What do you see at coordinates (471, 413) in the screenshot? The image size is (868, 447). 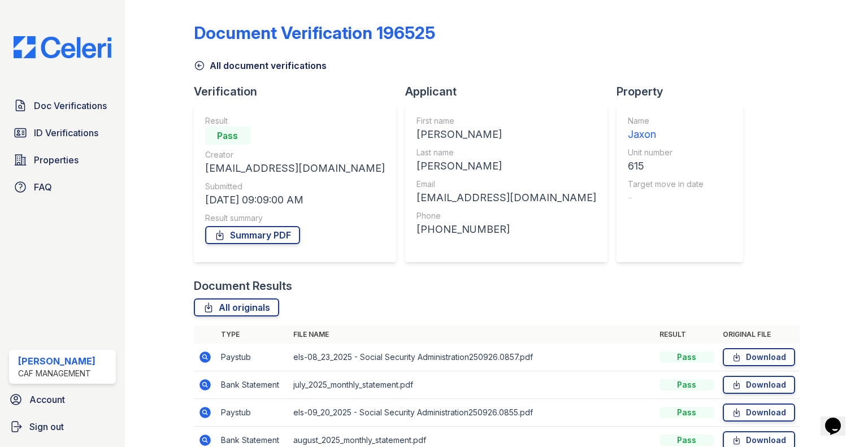 I see `td: els-09_20_2025 - Social Security Administration250926.0855.pdf` at bounding box center [471, 413].